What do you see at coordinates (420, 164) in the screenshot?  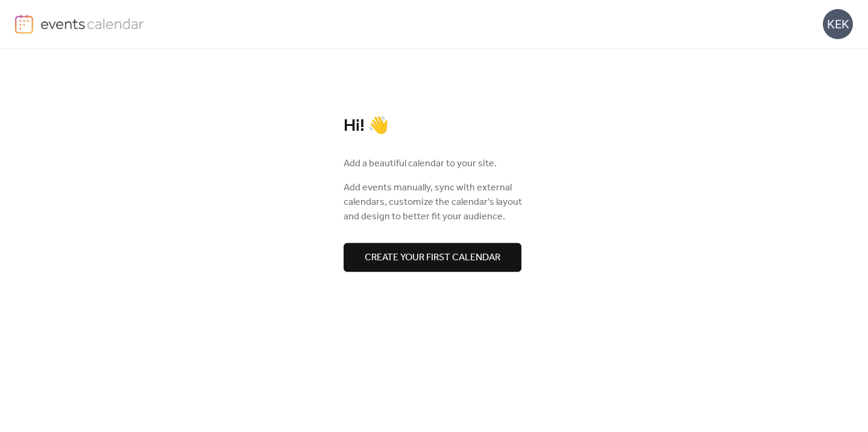 I see `span: Add a beautiful calendar to your site.` at bounding box center [420, 164].